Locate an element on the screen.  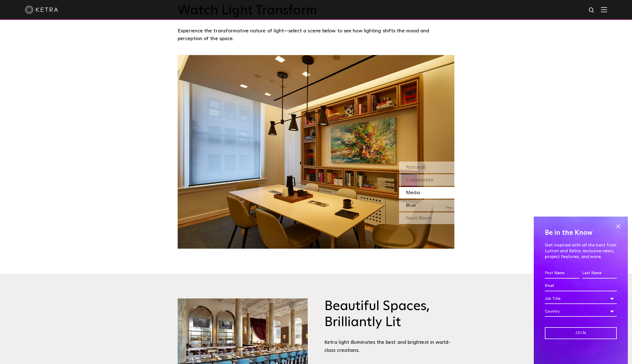
input: First Name is located at coordinates (562, 274).